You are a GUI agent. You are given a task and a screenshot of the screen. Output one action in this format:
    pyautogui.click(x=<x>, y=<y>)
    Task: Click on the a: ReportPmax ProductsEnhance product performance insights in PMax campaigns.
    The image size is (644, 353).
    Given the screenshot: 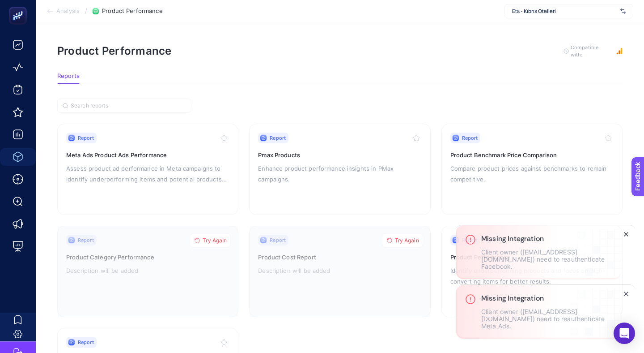 What is the action you would take?
    pyautogui.click(x=340, y=169)
    